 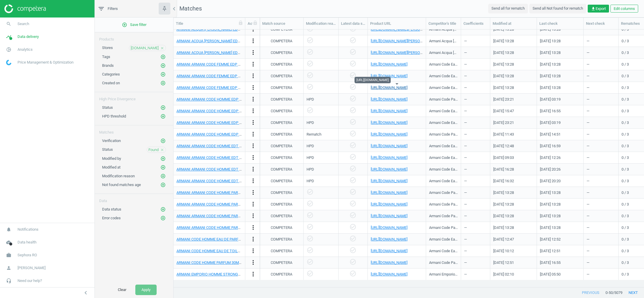 What do you see at coordinates (560, 23) in the screenshot?
I see `div: Last check` at bounding box center [560, 23].